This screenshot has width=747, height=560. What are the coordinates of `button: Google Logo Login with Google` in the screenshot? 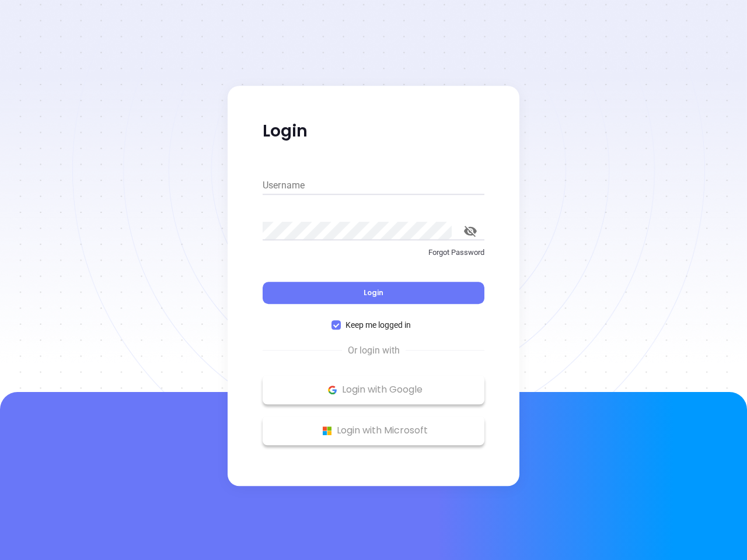 It's located at (374, 390).